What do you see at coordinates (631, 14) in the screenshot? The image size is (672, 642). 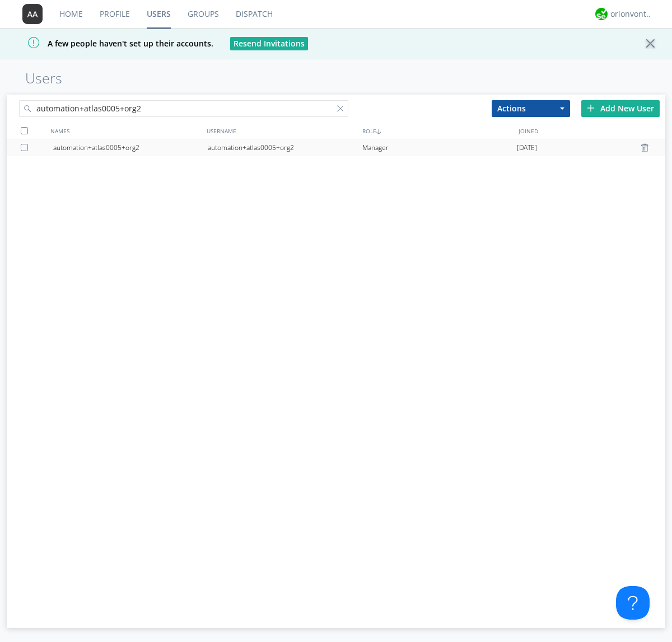 I see `div: orionvontas+atlas+automation+org2` at bounding box center [631, 14].